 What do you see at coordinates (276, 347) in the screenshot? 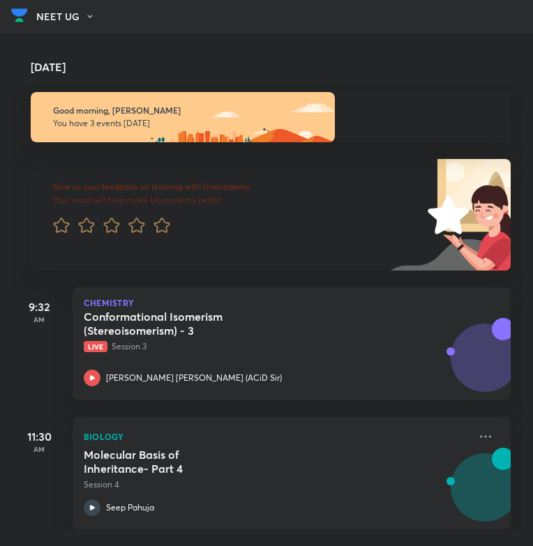
I see `p: Session 3` at bounding box center [276, 347].